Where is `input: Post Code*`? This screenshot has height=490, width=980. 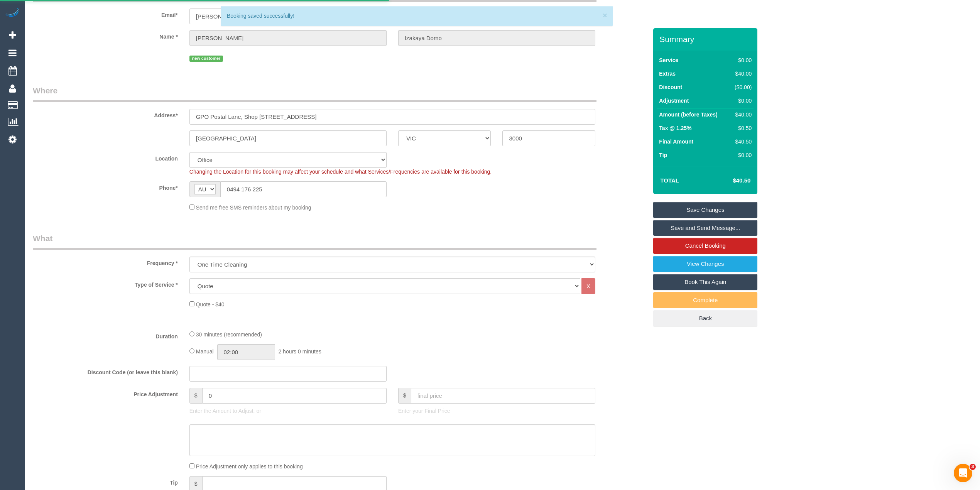 input: Post Code* is located at coordinates (548, 138).